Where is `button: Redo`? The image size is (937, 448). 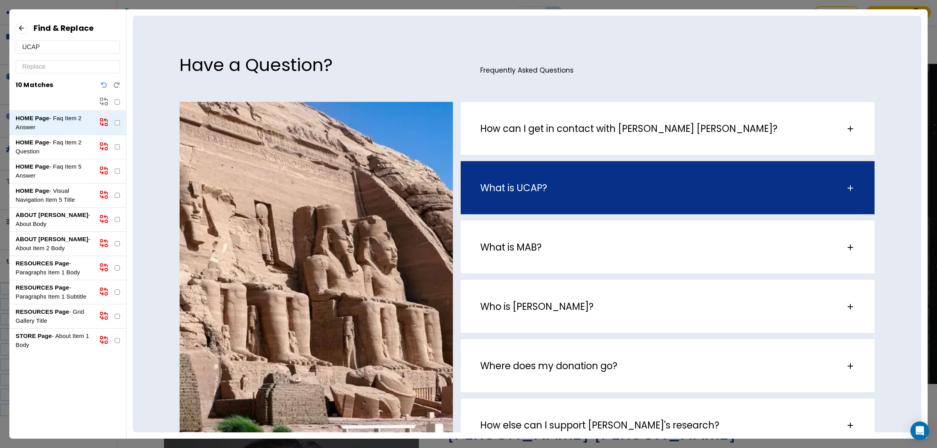
button: Redo is located at coordinates (117, 85).